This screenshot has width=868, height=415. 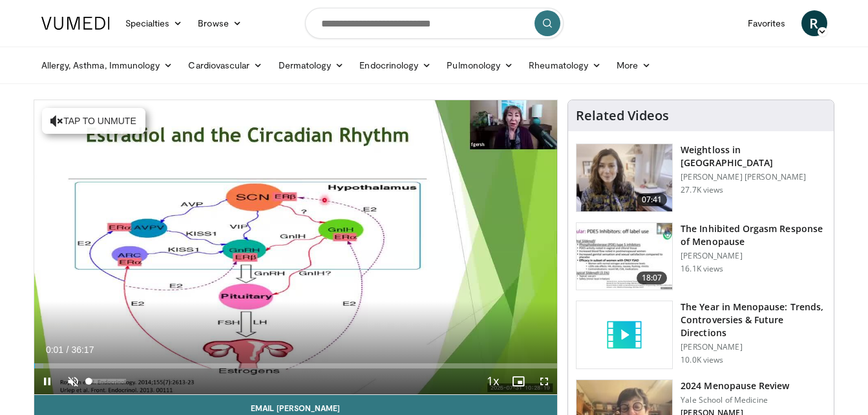 I want to click on button: Playback Rate, so click(x=492, y=381).